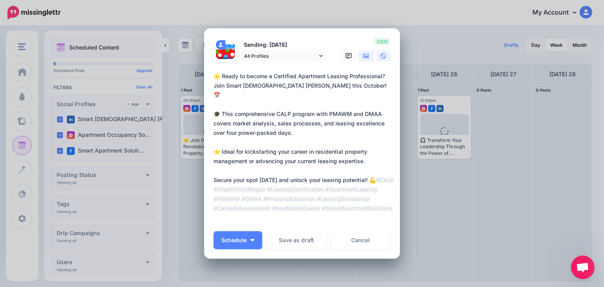  What do you see at coordinates (281, 56) in the screenshot?
I see `span: All Profiles` at bounding box center [281, 56].